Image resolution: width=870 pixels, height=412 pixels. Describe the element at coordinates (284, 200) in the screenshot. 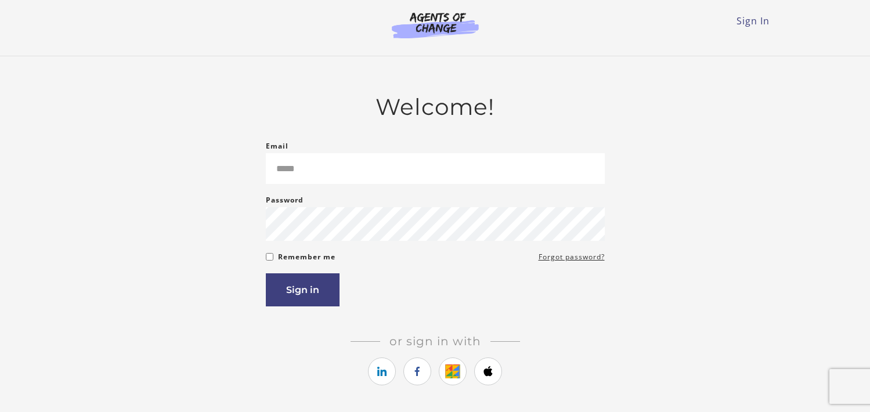

I see `label: Password` at that location.